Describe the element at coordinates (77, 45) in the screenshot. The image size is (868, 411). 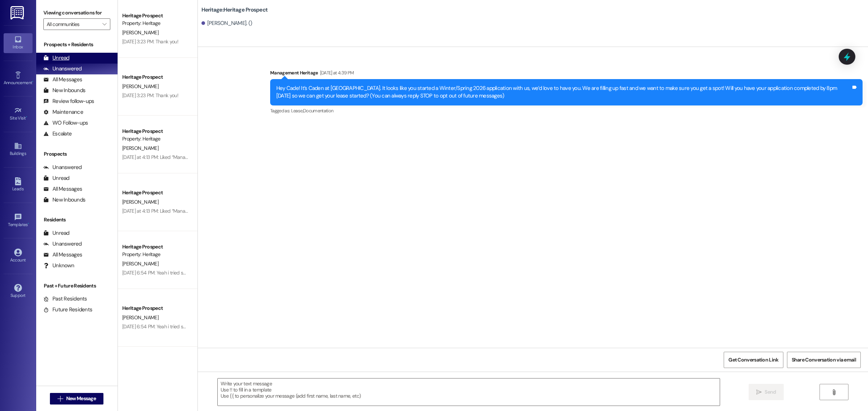
I see `div: Prospects + Residents` at that location.